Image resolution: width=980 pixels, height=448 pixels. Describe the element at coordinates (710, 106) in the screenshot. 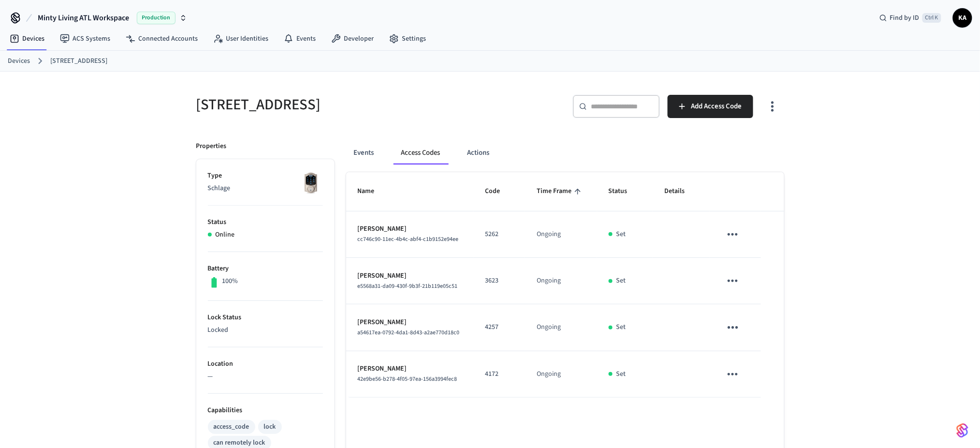

I see `button: Add Access Code` at that location.